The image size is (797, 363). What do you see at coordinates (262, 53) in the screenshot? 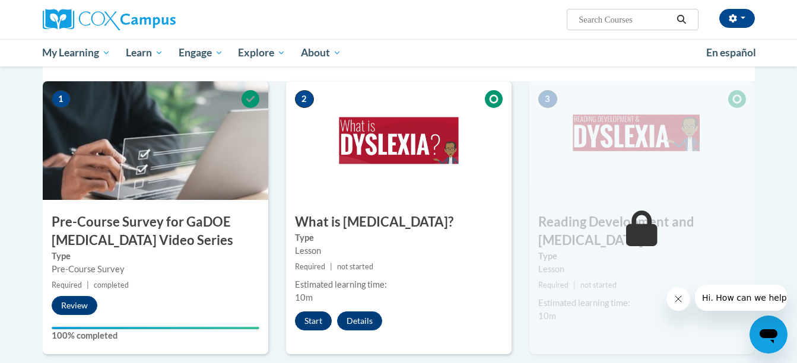
I see `span: Explore` at bounding box center [262, 53].